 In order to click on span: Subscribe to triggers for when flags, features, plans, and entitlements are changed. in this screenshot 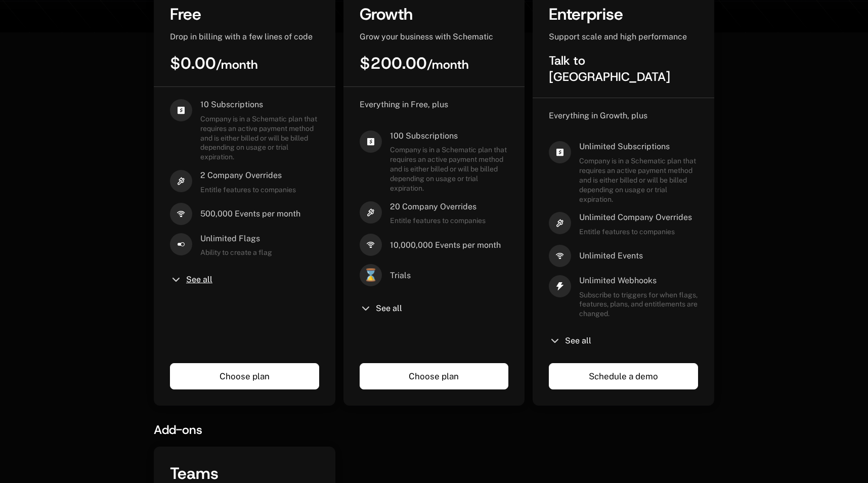, I will do `click(638, 305)`.